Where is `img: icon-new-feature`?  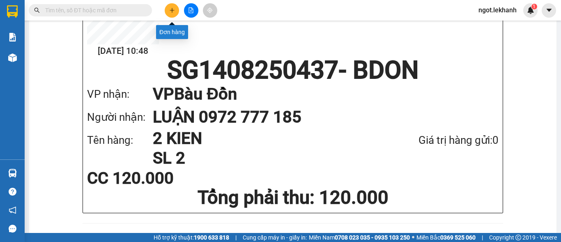 img: icon-new-feature is located at coordinates (530, 10).